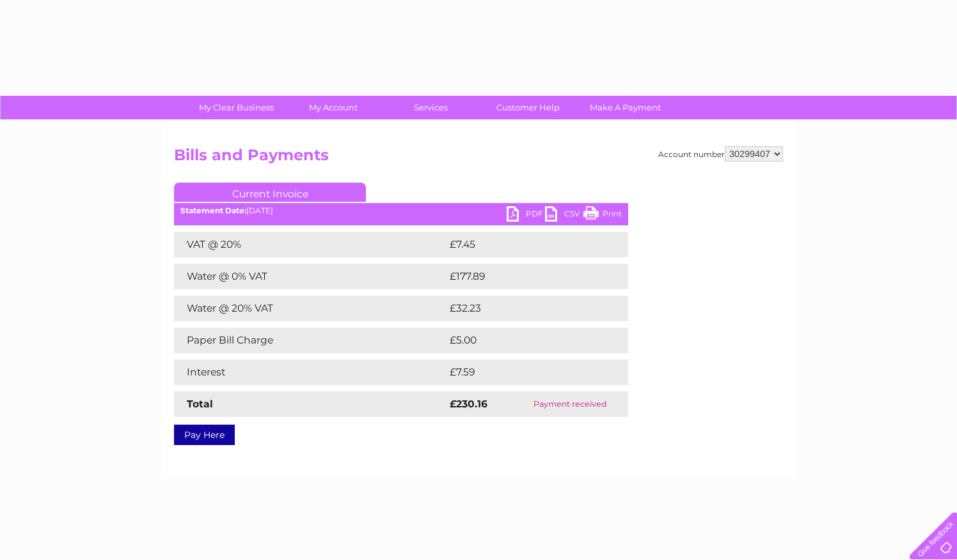 The image size is (957, 560). I want to click on td: VAT @ 20%, so click(310, 245).